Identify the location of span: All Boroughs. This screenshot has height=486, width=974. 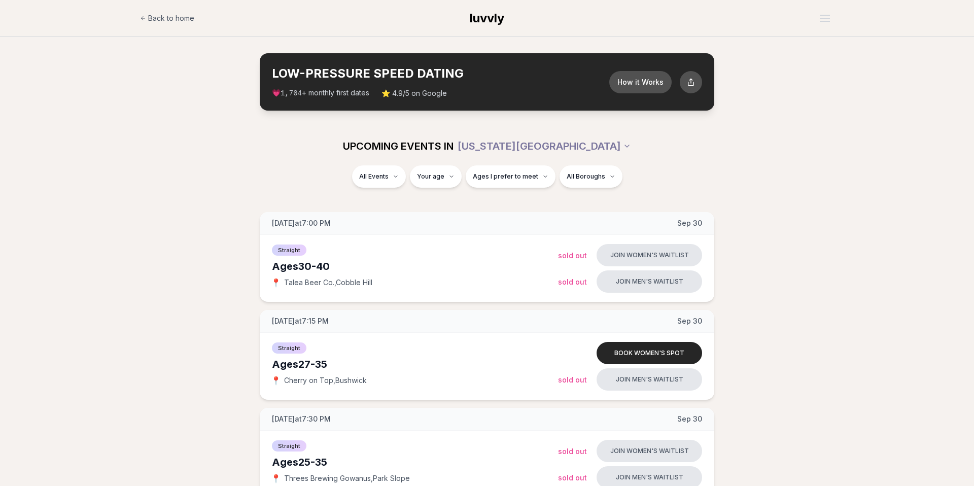
(586, 177).